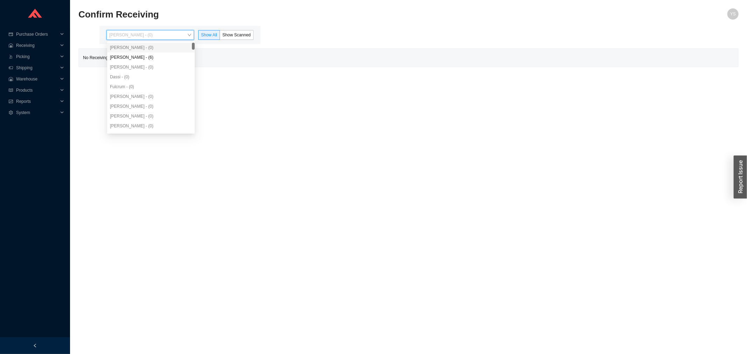  I want to click on span: Purchase Orders, so click(37, 34).